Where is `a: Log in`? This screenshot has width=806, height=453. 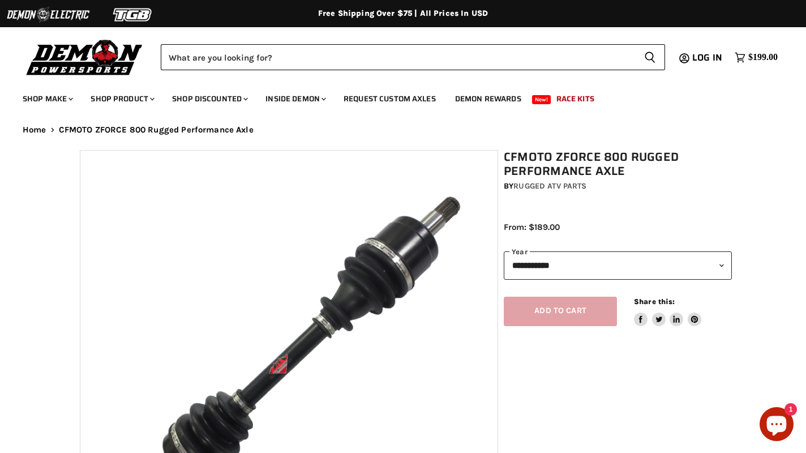
a: Log in is located at coordinates (708, 58).